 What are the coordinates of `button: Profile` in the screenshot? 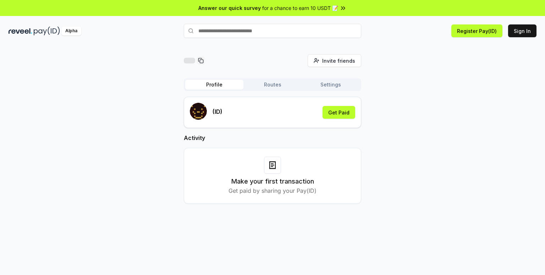 It's located at (214, 85).